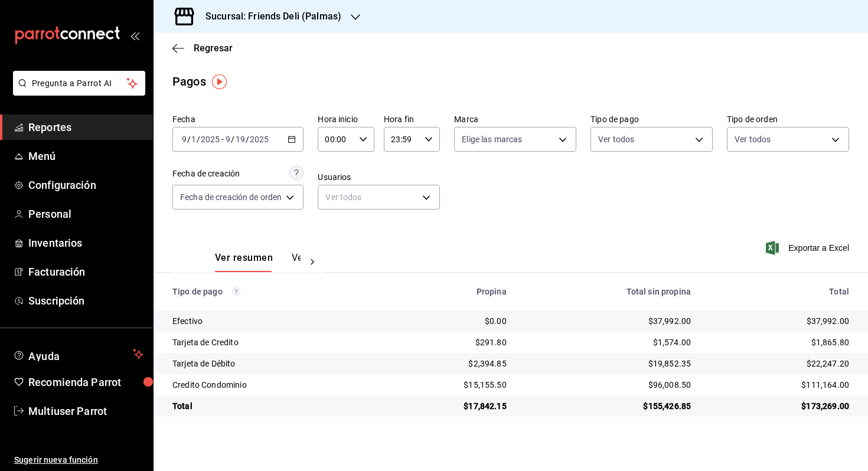 Image resolution: width=868 pixels, height=471 pixels. What do you see at coordinates (86, 127) in the screenshot?
I see `span: Reportes` at bounding box center [86, 127].